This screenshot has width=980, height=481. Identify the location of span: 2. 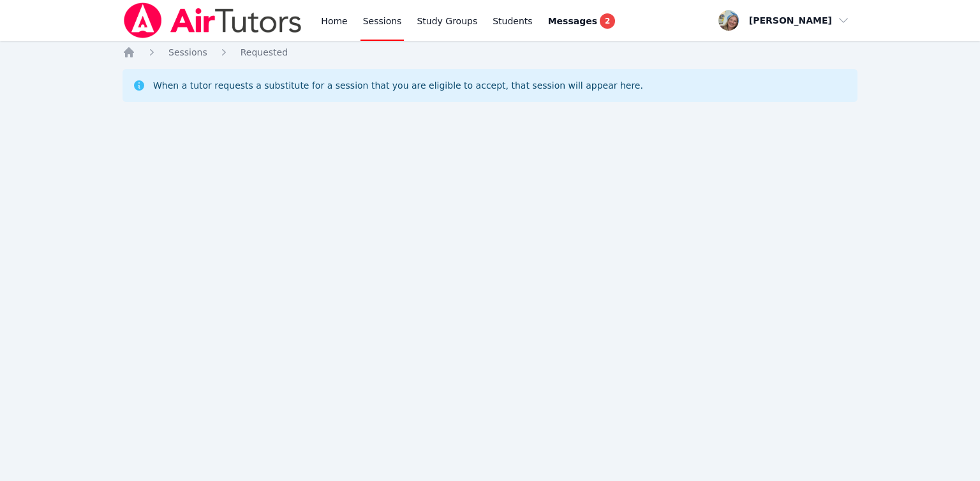
(608, 21).